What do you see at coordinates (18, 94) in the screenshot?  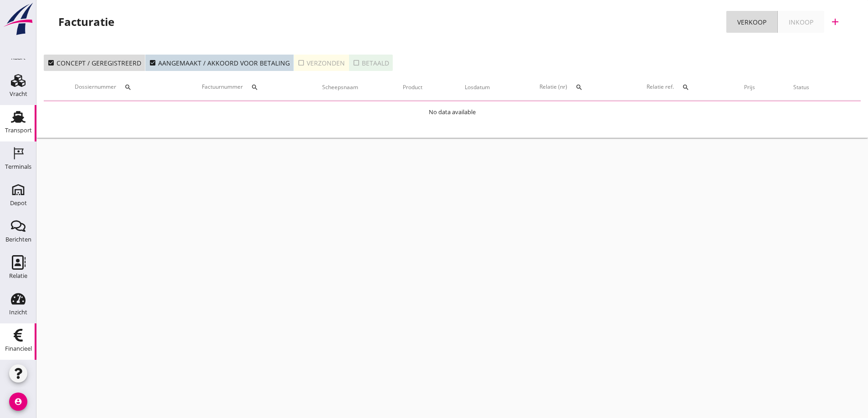 I see `div: Vracht` at bounding box center [18, 94].